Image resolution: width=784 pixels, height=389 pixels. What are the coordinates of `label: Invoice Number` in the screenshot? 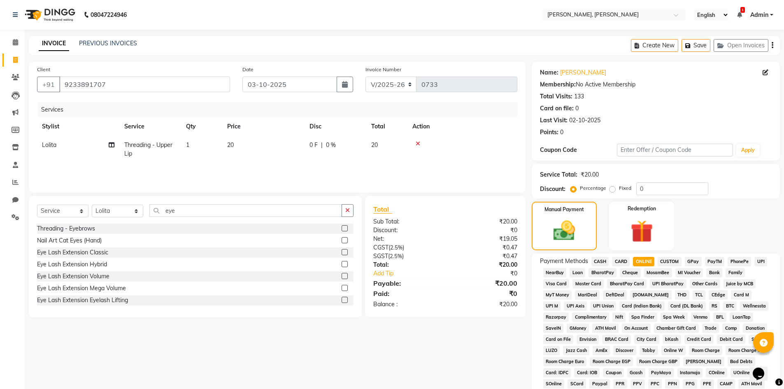 It's located at (383, 70).